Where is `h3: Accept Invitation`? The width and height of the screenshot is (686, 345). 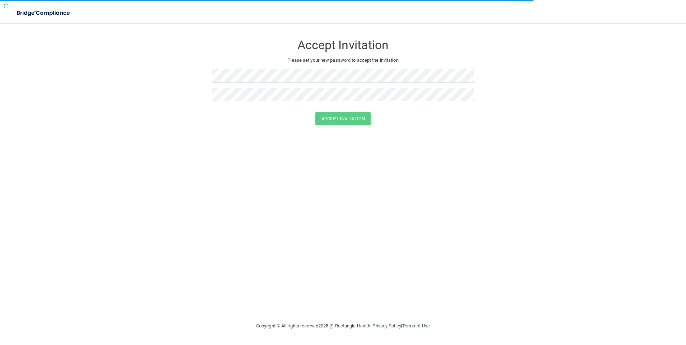 h3: Accept Invitation is located at coordinates (343, 45).